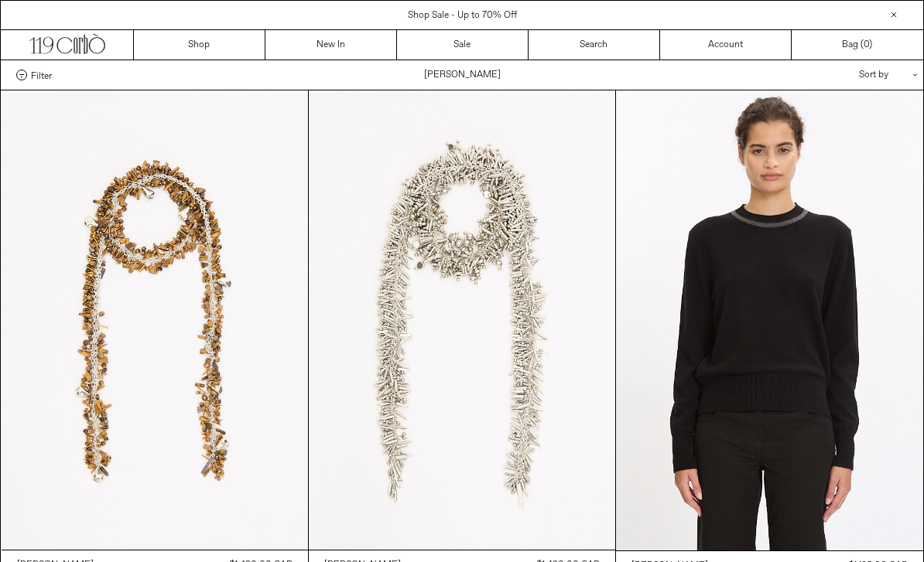  I want to click on a: Account, so click(726, 45).